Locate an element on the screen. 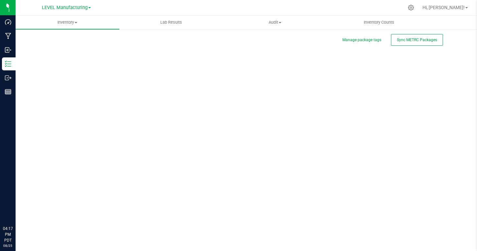 The height and width of the screenshot is (251, 477). span: LEVEL Manufacturing is located at coordinates (65, 7).